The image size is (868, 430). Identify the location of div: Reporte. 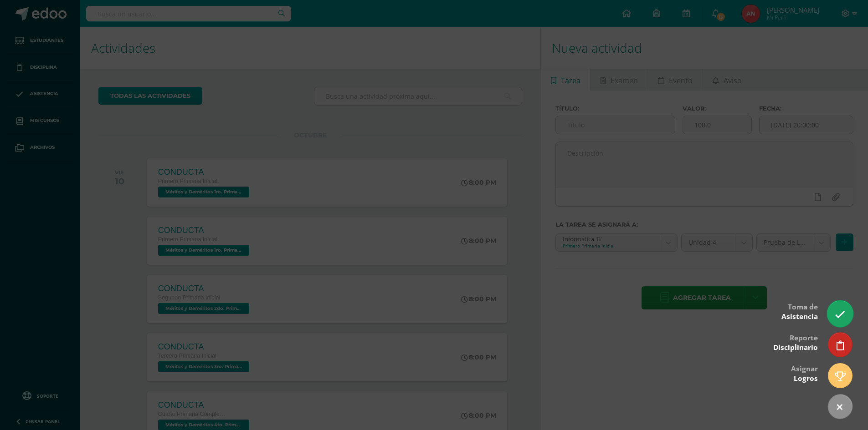
(796, 342).